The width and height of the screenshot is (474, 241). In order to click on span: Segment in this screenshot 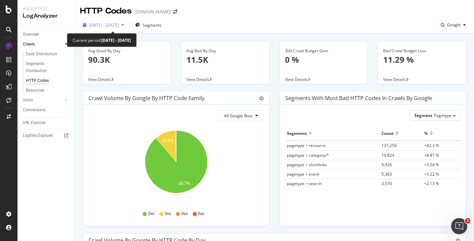, I will do `click(423, 115)`.